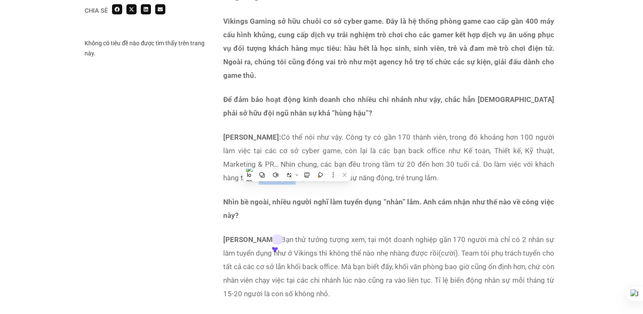 This screenshot has width=643, height=314. I want to click on div: Share on email, so click(160, 9).